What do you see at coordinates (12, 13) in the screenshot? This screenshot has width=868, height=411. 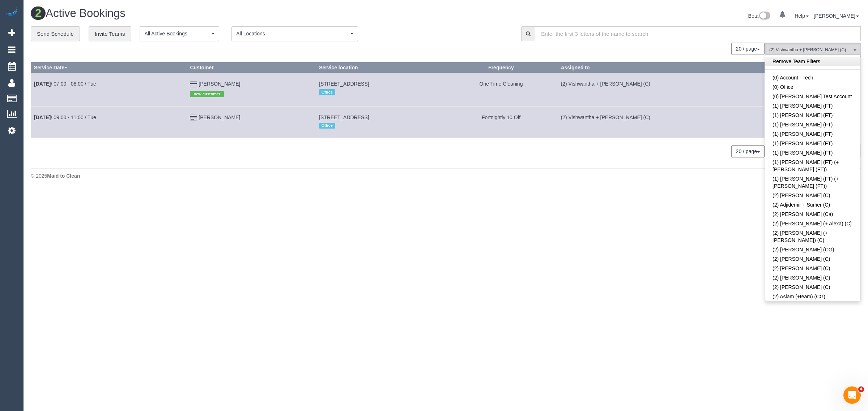 I see `a: Automaid Logo` at bounding box center [12, 13].